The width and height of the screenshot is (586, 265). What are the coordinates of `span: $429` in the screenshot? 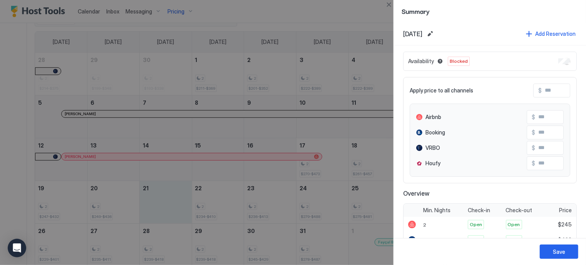 It's located at (565, 240).